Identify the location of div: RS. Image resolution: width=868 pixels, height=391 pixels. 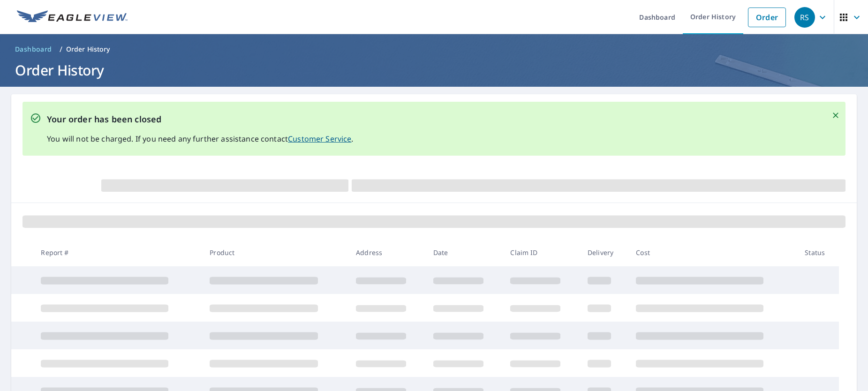
(804, 17).